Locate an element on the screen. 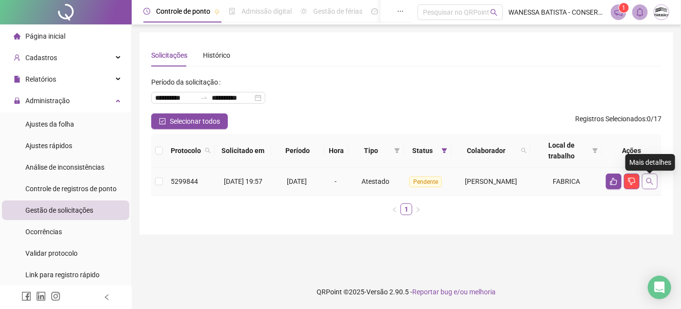 This screenshot has height=309, width=681. span: clock-circle is located at coordinates (147, 11).